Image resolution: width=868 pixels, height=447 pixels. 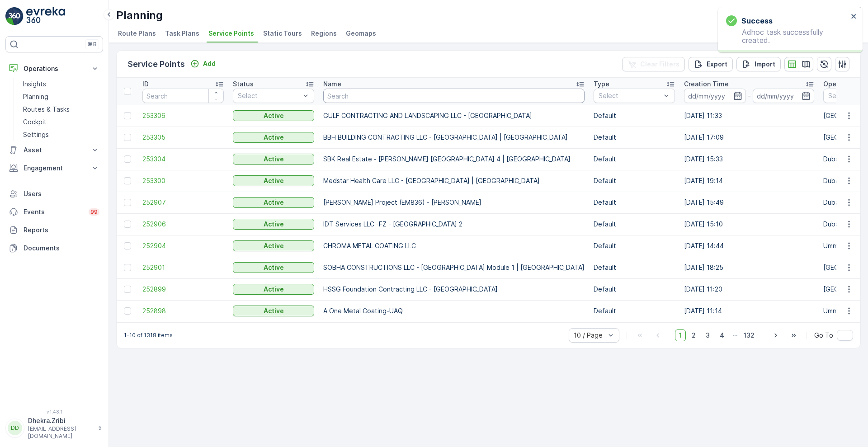 I want to click on span: 253305, so click(x=183, y=138).